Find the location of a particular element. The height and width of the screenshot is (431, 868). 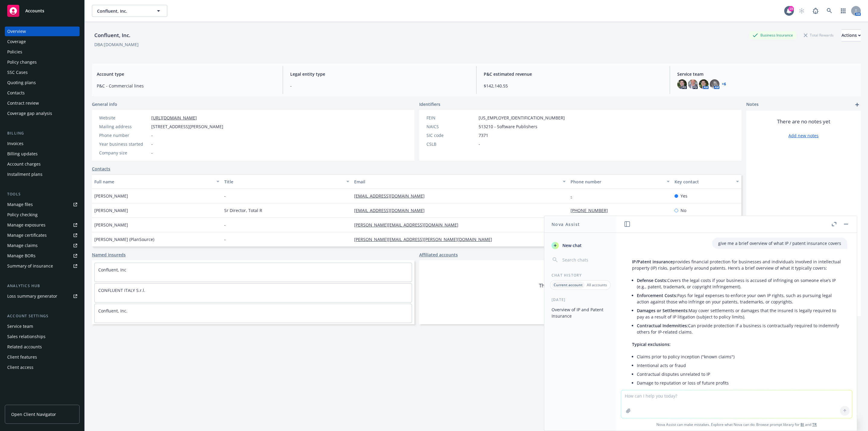

div: Summary of insurance is located at coordinates (30, 266).